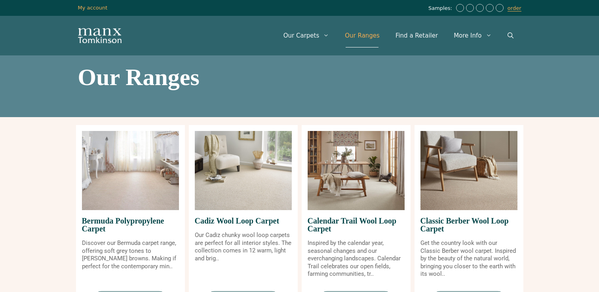 Image resolution: width=599 pixels, height=292 pixels. I want to click on span: Bermuda Polypropylene Carpet, so click(130, 225).